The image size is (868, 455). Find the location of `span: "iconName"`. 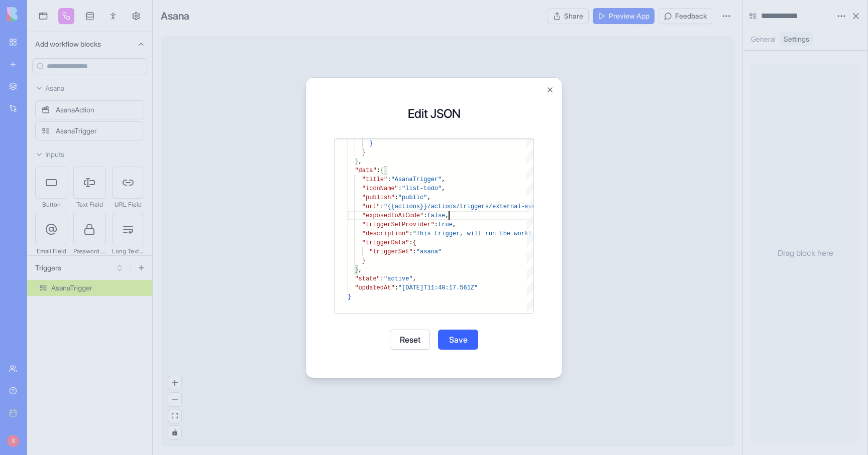

span: "iconName" is located at coordinates (380, 188).